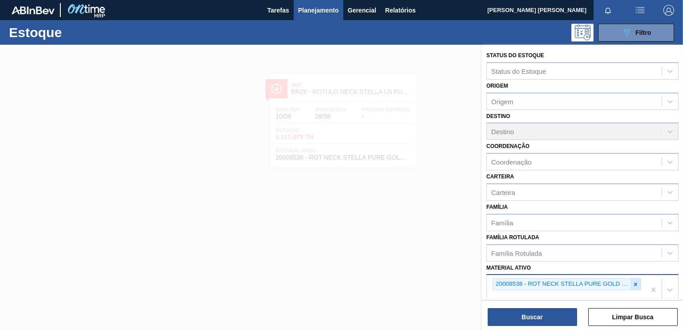  I want to click on div: Coordenação, so click(512, 162).